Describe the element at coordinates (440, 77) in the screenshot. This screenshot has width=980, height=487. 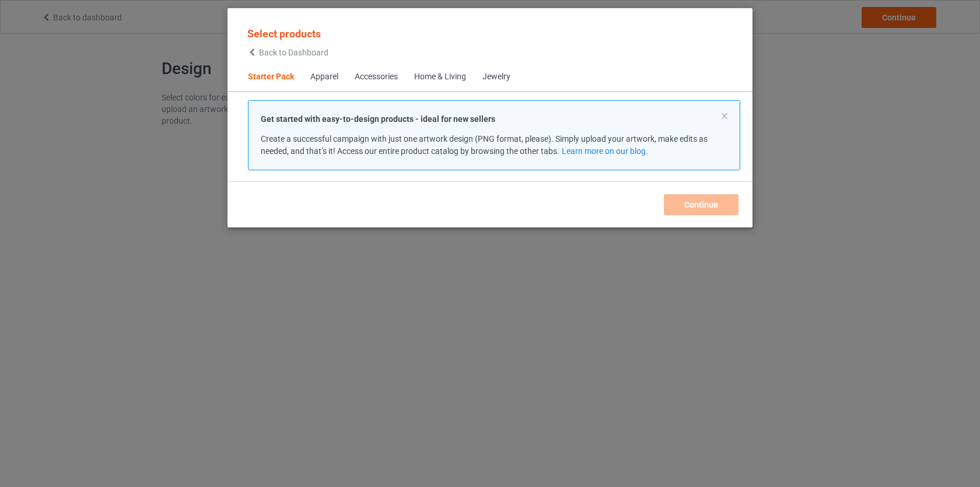
I see `div: Home & Living` at that location.